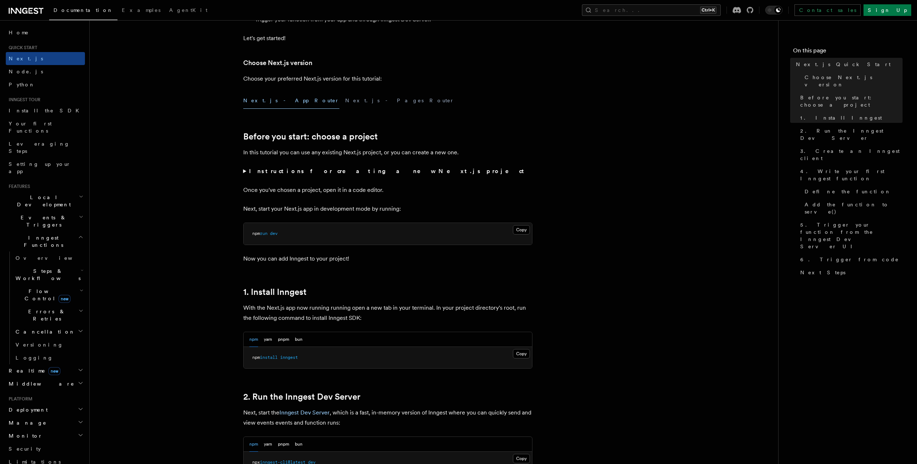 Image resolution: width=917 pixels, height=464 pixels. Describe the element at coordinates (45, 59) in the screenshot. I see `a: Next.js` at that location.